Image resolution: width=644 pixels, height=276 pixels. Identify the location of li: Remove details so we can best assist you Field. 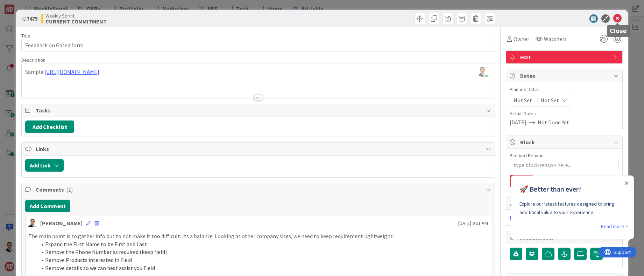
(262, 268).